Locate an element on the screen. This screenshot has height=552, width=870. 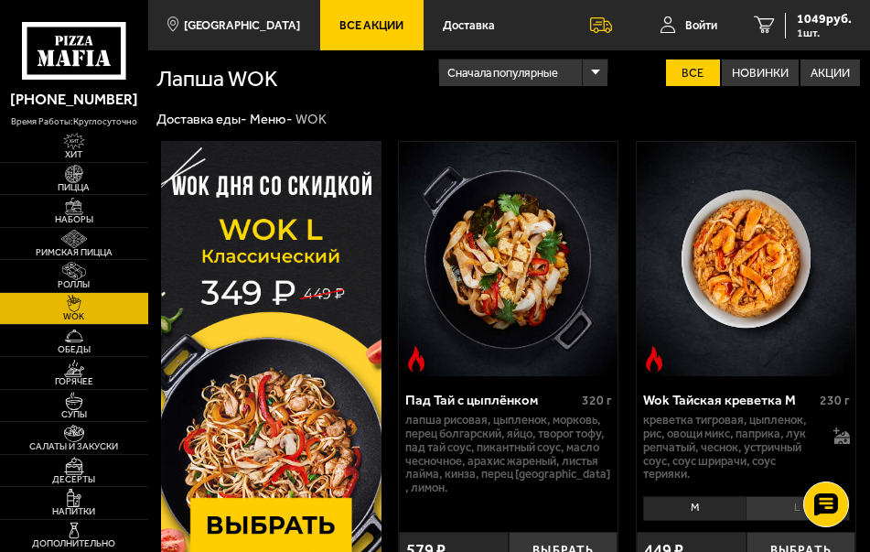
li: M is located at coordinates (694, 508).